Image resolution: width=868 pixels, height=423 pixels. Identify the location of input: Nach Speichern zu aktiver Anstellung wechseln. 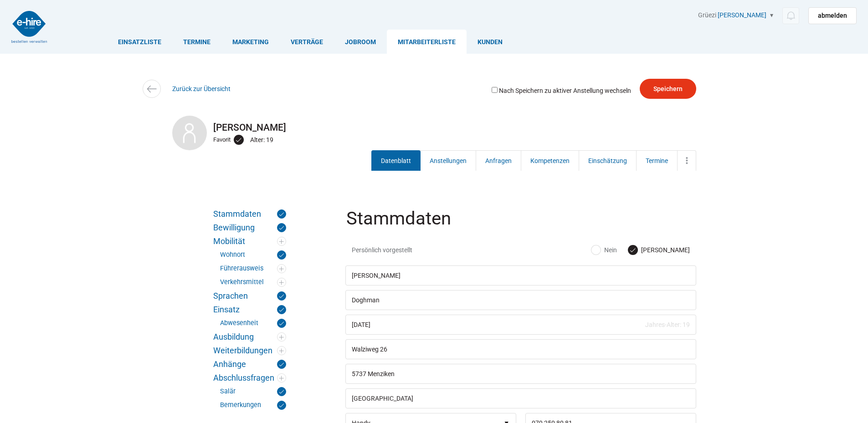
(494, 90).